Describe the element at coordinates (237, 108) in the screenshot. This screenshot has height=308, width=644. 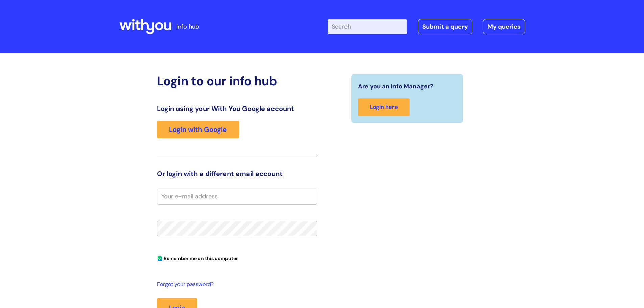
I see `h3: Login using your With You Google account` at that location.